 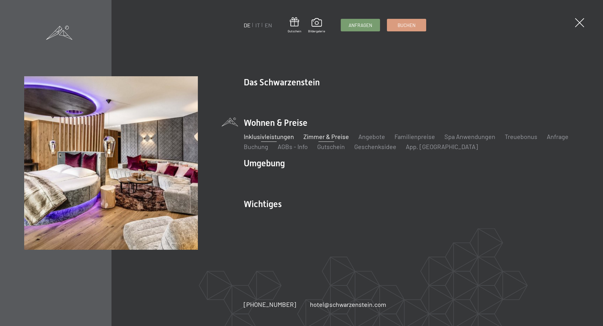 What do you see at coordinates (316, 31) in the screenshot?
I see `span: Bildergalerie` at bounding box center [316, 31].